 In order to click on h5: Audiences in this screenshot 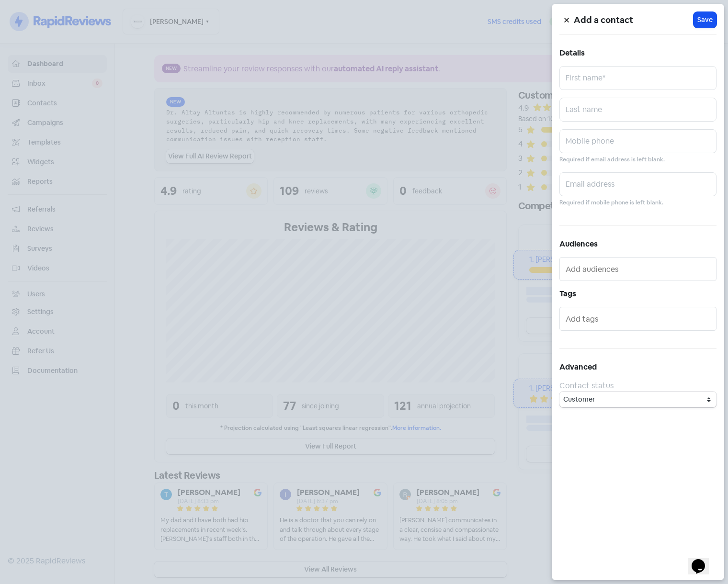, I will do `click(638, 244)`.